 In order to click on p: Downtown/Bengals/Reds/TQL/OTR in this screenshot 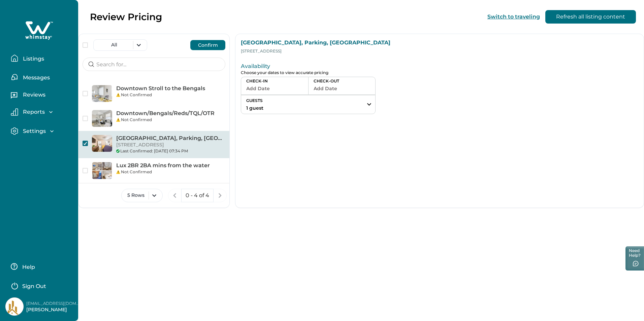, I will do `click(171, 113)`.